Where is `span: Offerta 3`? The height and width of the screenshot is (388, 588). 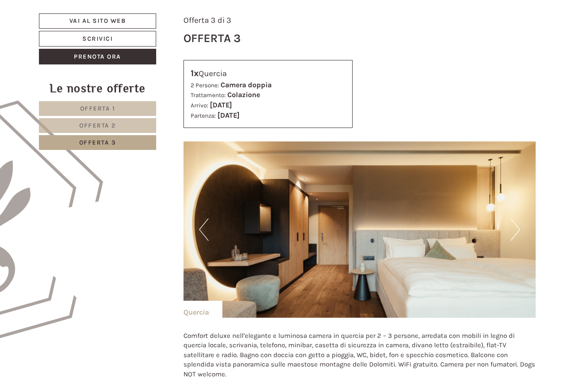
span: Offerta 3 is located at coordinates (97, 142).